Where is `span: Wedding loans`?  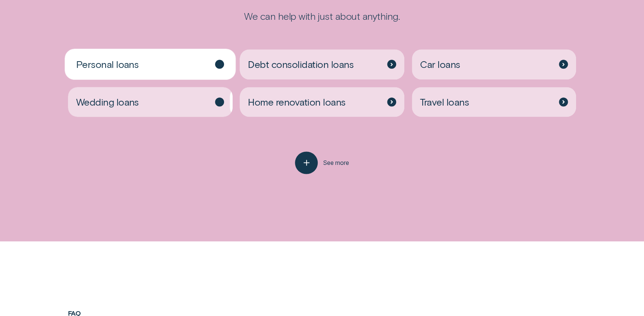
span: Wedding loans is located at coordinates (108, 102).